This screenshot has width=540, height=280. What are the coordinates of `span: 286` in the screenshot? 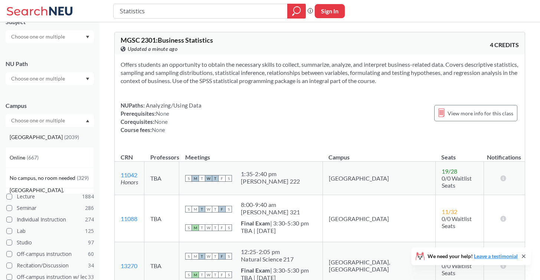 It's located at (89, 208).